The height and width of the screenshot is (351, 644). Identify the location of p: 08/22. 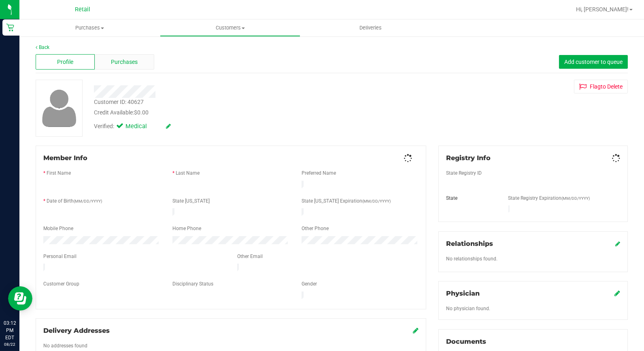
(10, 344).